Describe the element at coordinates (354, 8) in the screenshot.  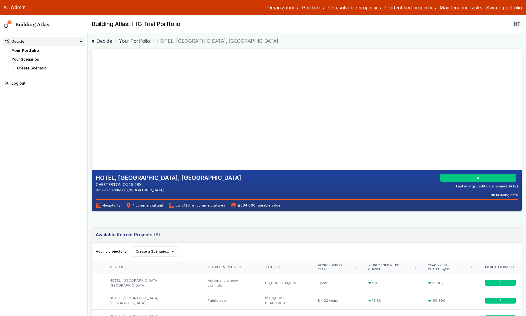
I see `a: Unresolvable properties` at that location.